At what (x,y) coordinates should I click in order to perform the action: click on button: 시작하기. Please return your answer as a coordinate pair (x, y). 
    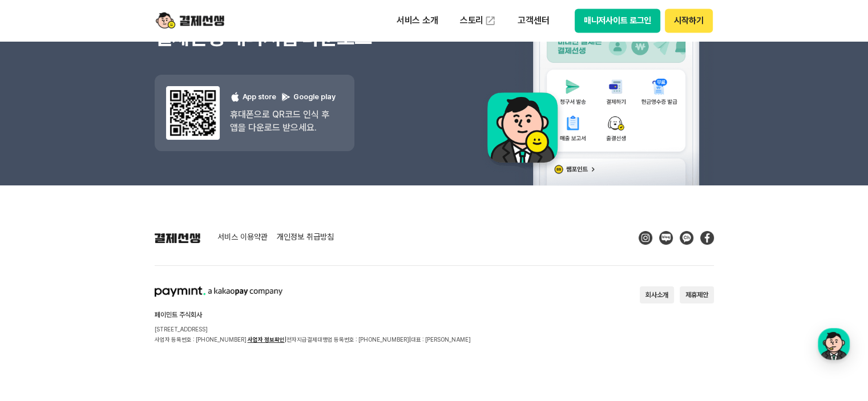
    Looking at the image, I should click on (688, 21).